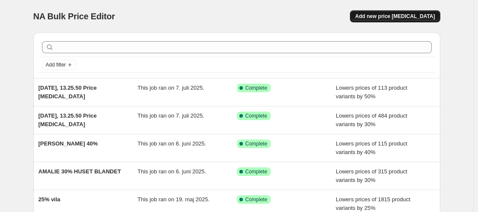 The width and height of the screenshot is (478, 212). What do you see at coordinates (371, 119) in the screenshot?
I see `span: Lowers prices of 484 product variants by 30%` at bounding box center [371, 119].